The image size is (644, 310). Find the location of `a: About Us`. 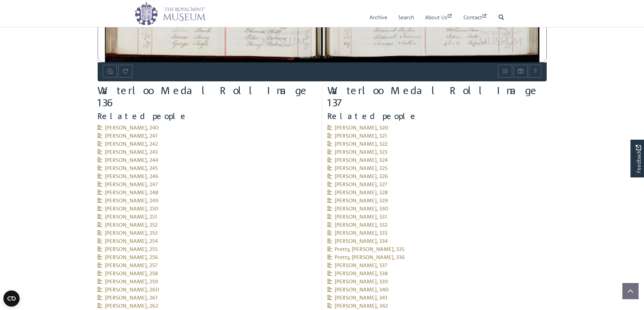

a: About Us is located at coordinates (439, 17).